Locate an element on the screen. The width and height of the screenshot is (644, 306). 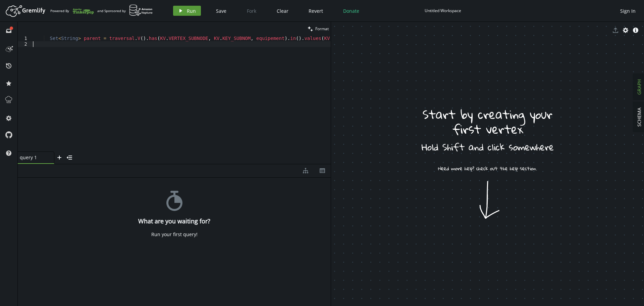
button: Donate is located at coordinates (351, 11).